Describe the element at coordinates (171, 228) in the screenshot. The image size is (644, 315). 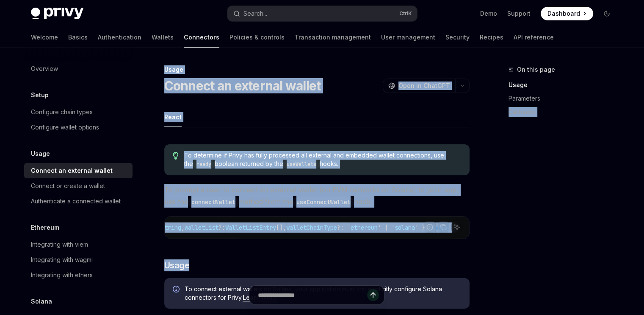
I see `span: string` at that location.